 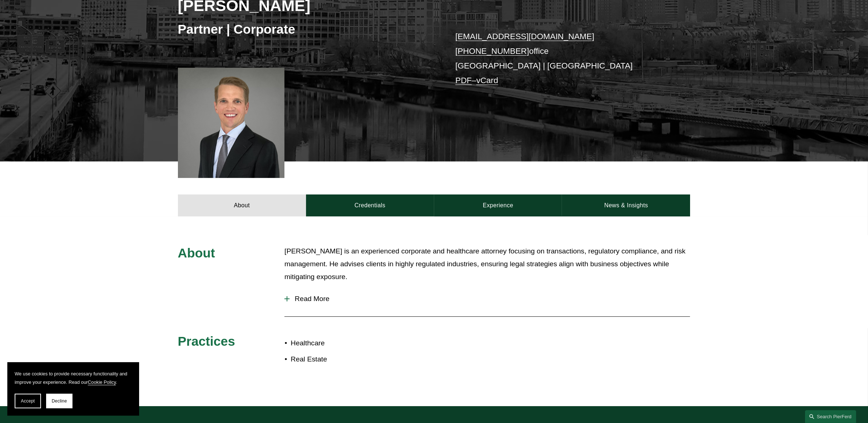 I want to click on a: Experience, so click(x=498, y=205).